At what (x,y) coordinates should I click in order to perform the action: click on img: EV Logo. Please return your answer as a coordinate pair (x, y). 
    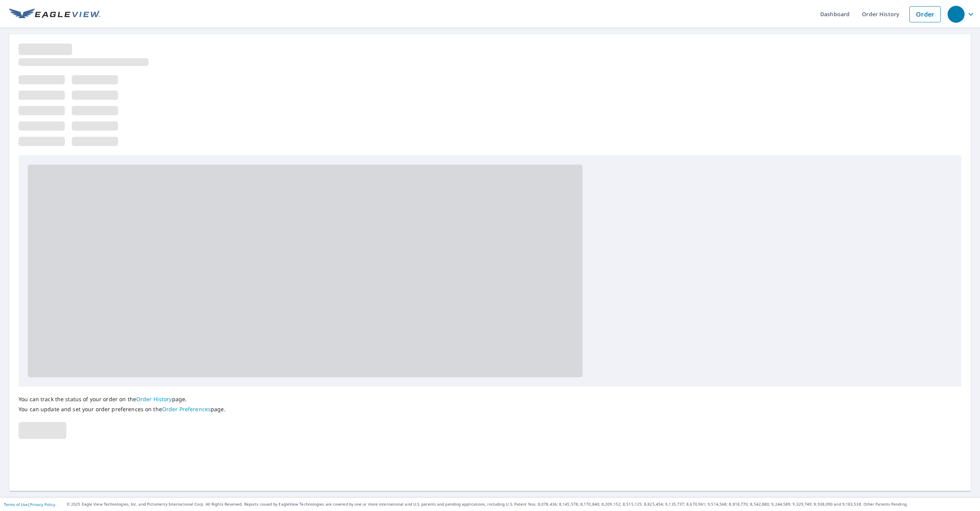
    Looking at the image, I should click on (55, 14).